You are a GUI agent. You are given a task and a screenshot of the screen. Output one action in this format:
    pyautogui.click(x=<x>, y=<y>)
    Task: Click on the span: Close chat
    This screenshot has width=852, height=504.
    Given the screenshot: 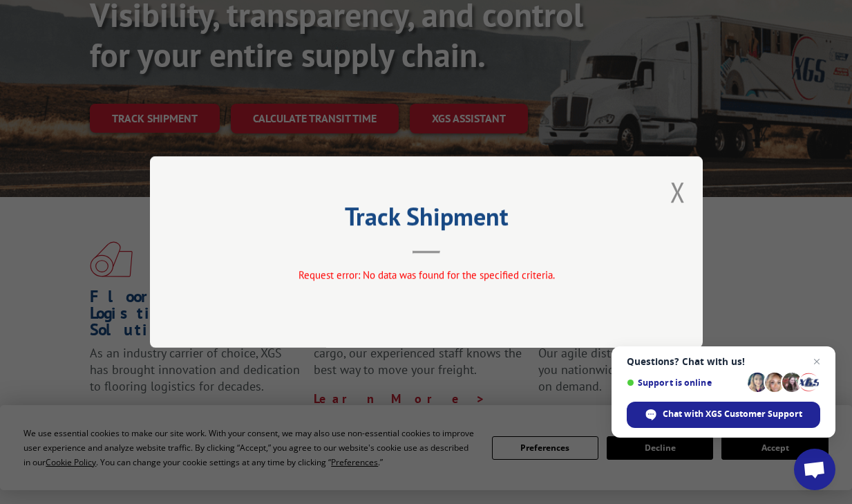 What is the action you would take?
    pyautogui.click(x=817, y=361)
    